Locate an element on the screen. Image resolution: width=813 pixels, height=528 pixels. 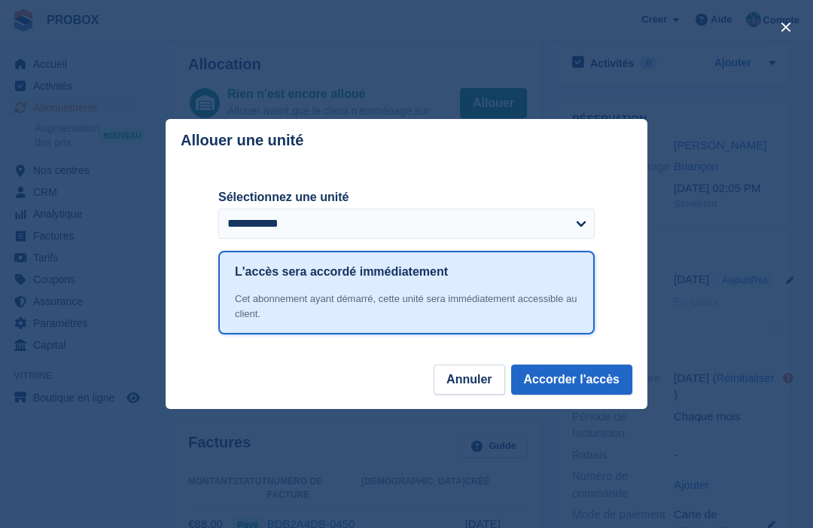
button: close is located at coordinates (786, 27).